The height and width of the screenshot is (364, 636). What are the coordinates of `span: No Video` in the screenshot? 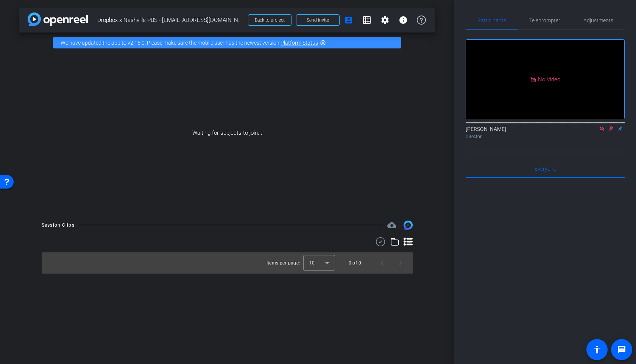 It's located at (549, 79).